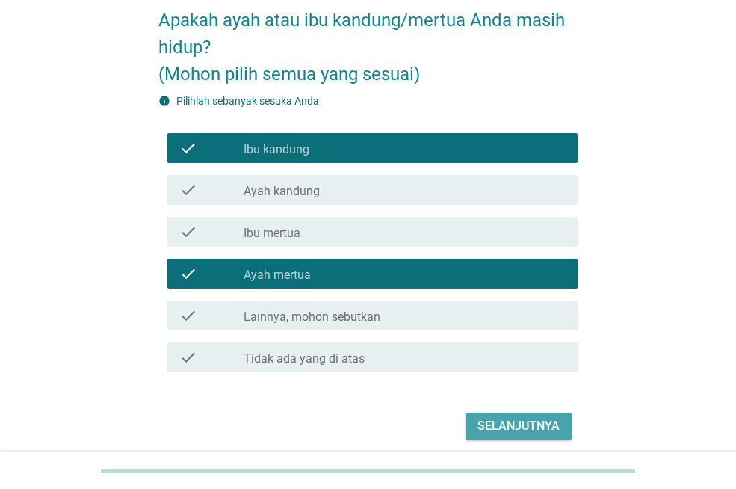  Describe the element at coordinates (282, 191) in the screenshot. I see `label: Ayah kandung` at that location.